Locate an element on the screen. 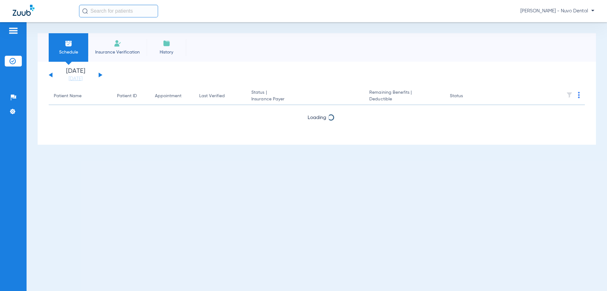  img: Zuub Logo is located at coordinates (23, 10).